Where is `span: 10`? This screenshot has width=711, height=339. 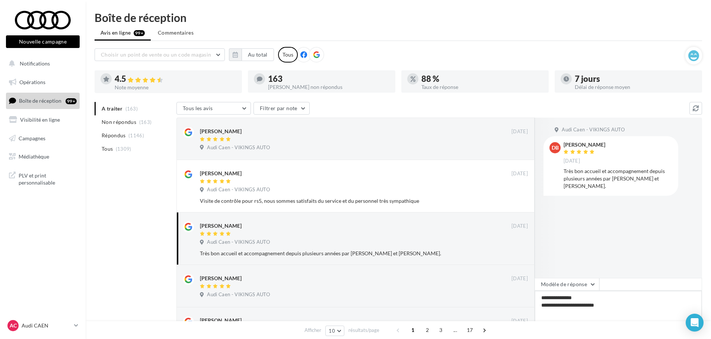
span: 10 is located at coordinates (332, 331).